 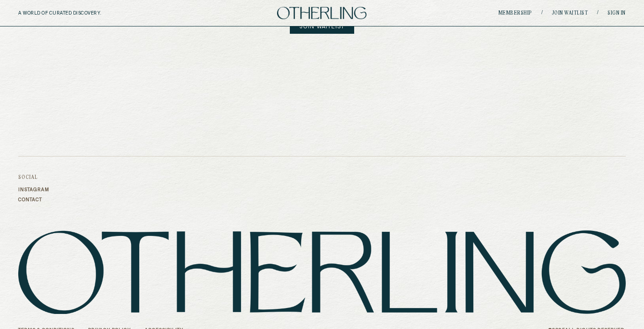 What do you see at coordinates (34, 177) in the screenshot?
I see `h3: Social` at bounding box center [34, 177].